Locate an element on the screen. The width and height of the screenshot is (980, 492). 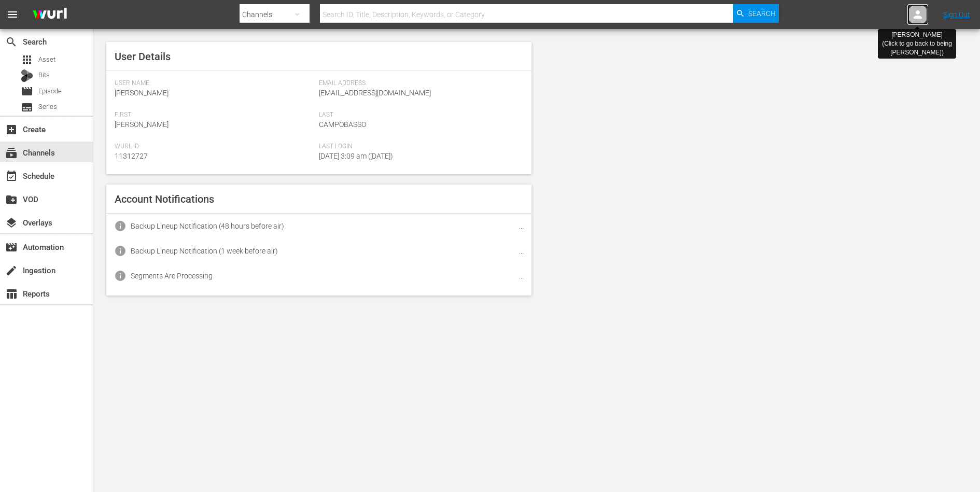
span: Automation is located at coordinates (11, 247).